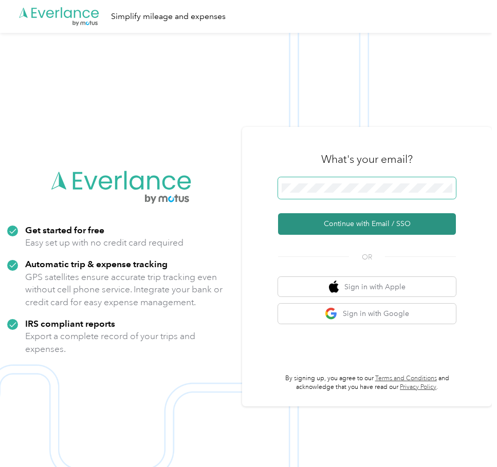 Image resolution: width=497 pixels, height=467 pixels. Describe the element at coordinates (130, 342) in the screenshot. I see `p: Export a complete record of your trips and expenses.` at that location.